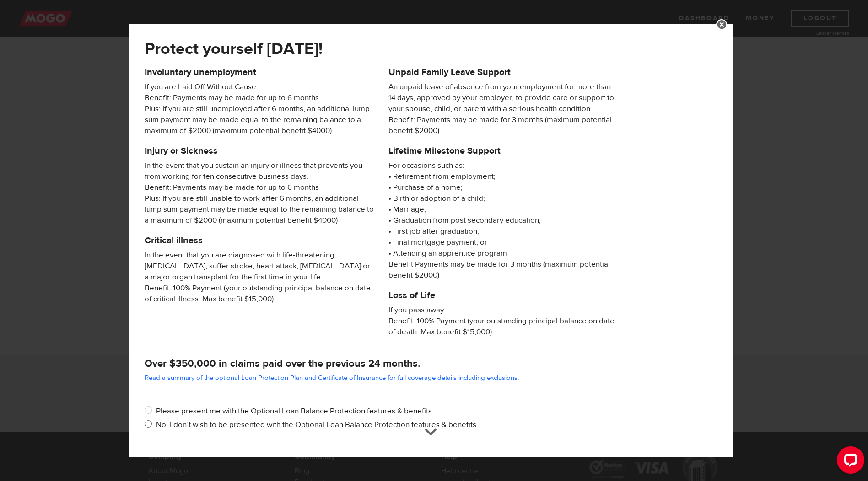  What do you see at coordinates (21, 17) in the screenshot?
I see `button: Open LiveChat chat widget` at bounding box center [21, 17].